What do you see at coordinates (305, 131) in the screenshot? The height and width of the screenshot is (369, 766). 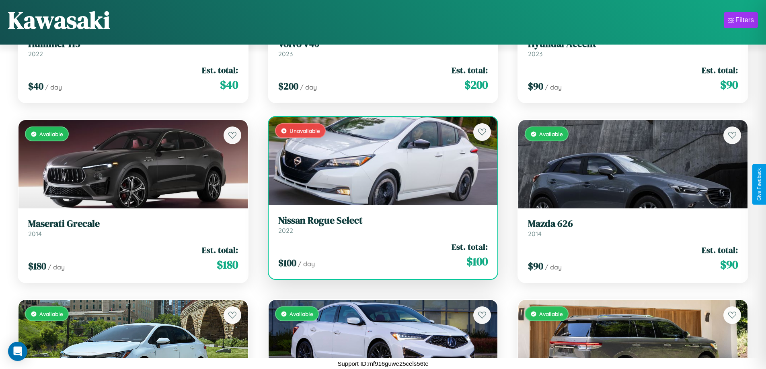 I see `span: Unavailable` at bounding box center [305, 131].